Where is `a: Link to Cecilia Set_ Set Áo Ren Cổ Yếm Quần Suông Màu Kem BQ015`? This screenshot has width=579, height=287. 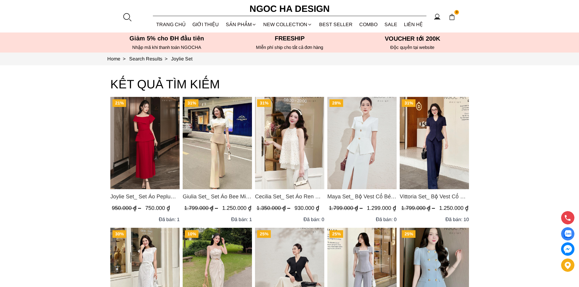 a: Link to Cecilia Set_ Set Áo Ren Cổ Yếm Quần Suông Màu Kem BQ015 is located at coordinates (289, 196).